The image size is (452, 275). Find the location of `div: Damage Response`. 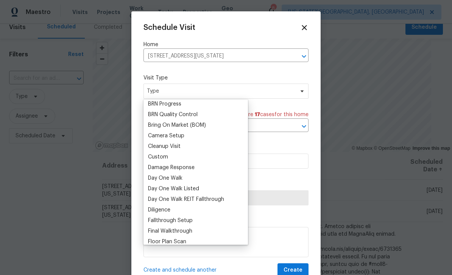

div: Damage Response is located at coordinates (171, 168).